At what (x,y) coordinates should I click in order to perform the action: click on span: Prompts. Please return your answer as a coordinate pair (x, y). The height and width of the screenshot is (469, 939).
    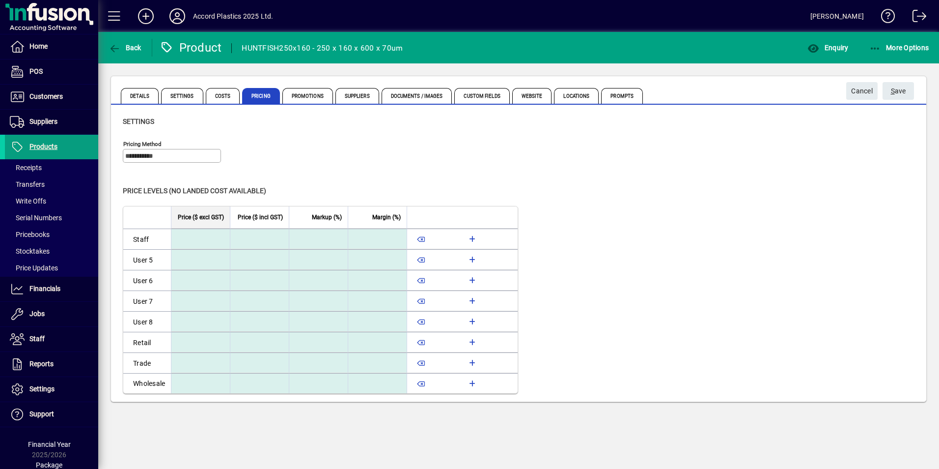
    Looking at the image, I should click on (622, 96).